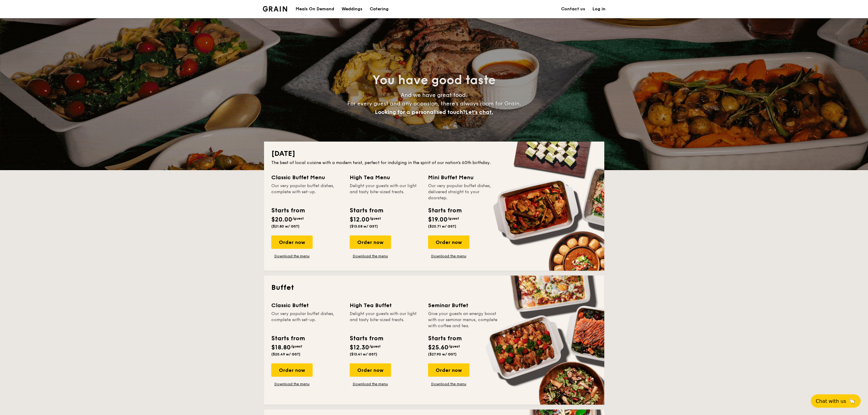  I want to click on h2: Buffet, so click(434, 288).